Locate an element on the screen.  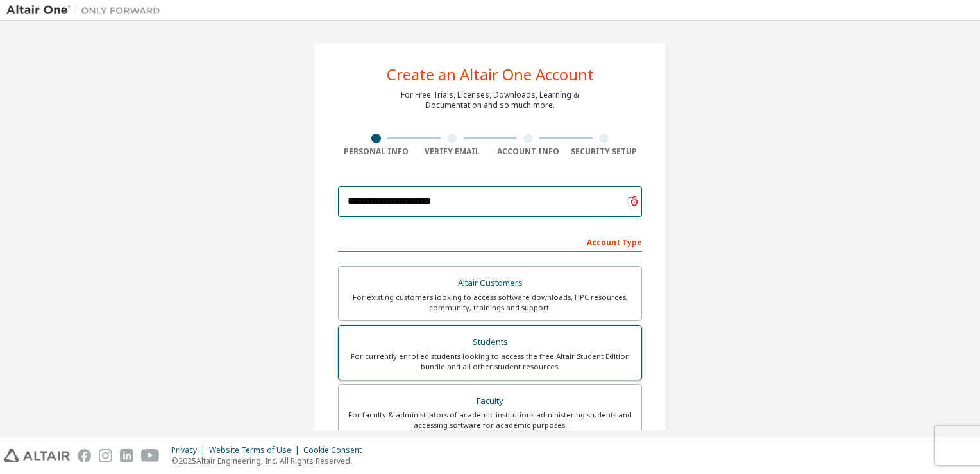
div: Privacy is located at coordinates (190, 450).